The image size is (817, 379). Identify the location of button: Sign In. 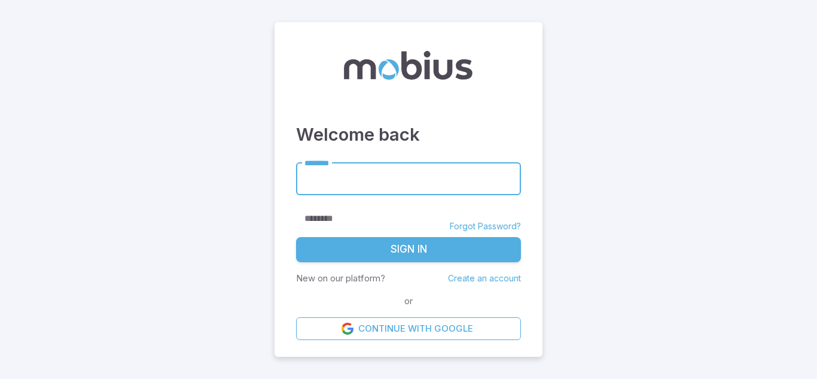
(409, 249).